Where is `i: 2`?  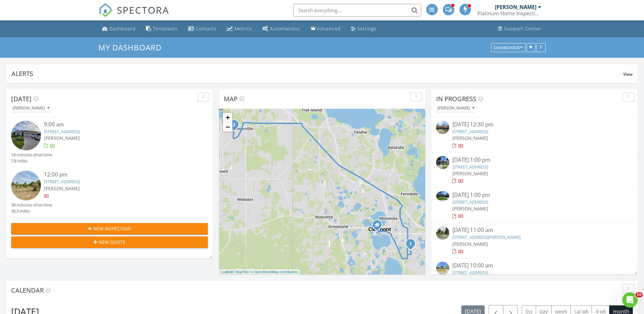 i: 2 is located at coordinates (234, 125).